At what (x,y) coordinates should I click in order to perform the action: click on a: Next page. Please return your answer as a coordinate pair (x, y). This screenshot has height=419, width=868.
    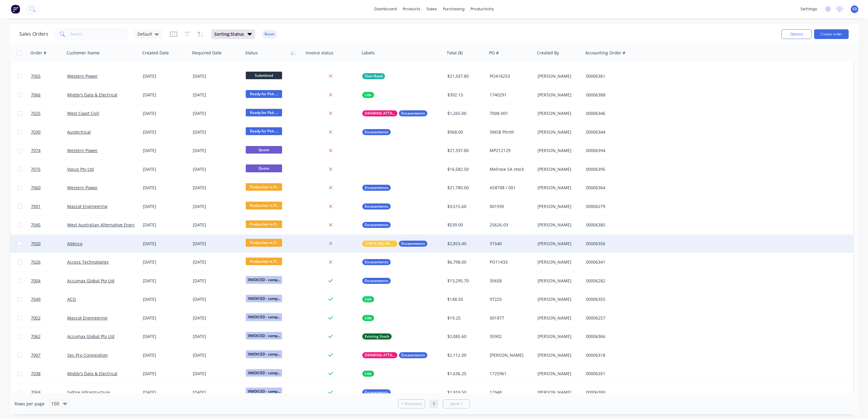
    Looking at the image, I should click on (457, 404).